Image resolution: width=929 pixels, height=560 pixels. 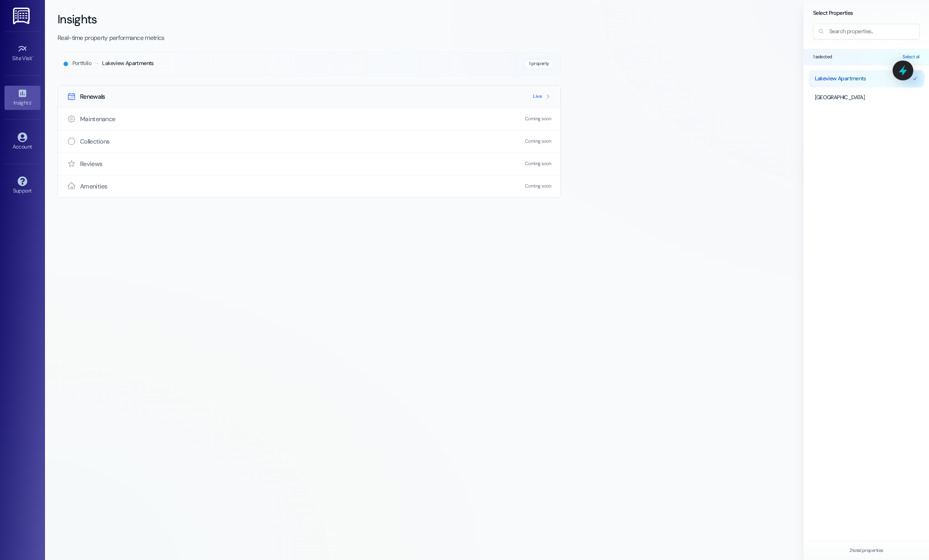 I want to click on h1: Insights, so click(x=309, y=20).